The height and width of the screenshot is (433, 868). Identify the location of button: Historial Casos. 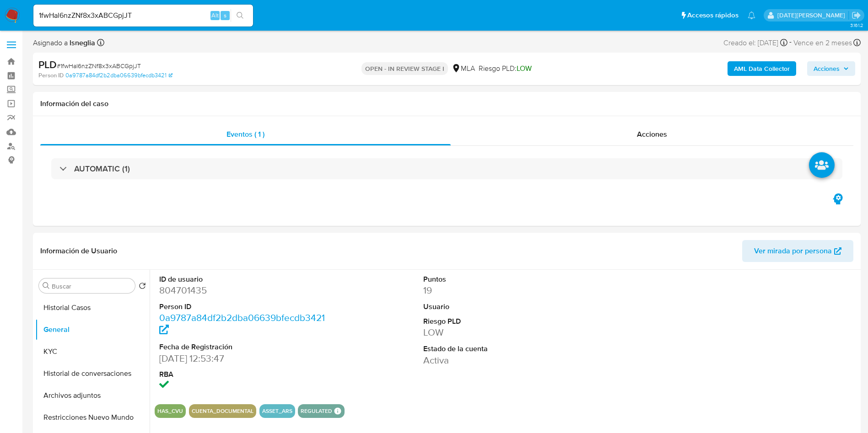
(92, 308).